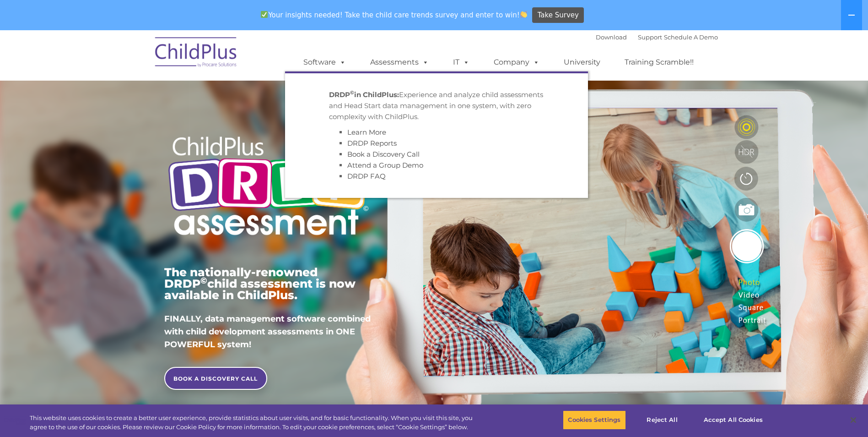 The height and width of the screenshot is (437, 868). I want to click on a: IT, so click(461, 63).